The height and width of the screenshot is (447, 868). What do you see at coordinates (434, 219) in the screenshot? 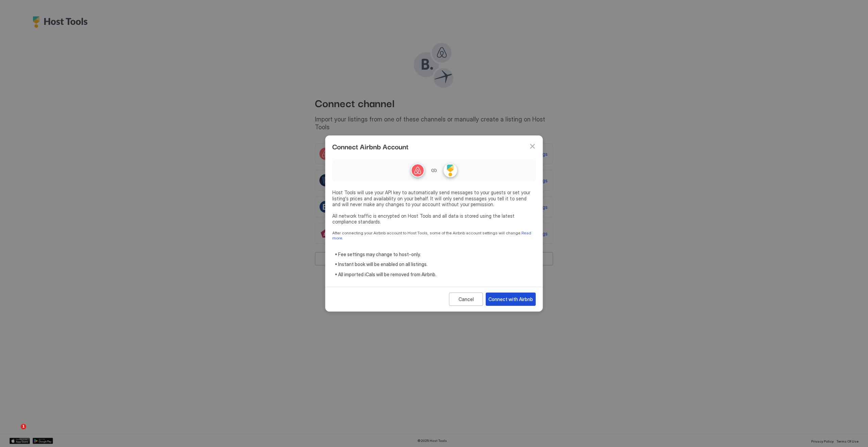
I see `span: All network traffic is encrypted on Host Tools and all data is stored using the latest compliance...` at bounding box center [434, 219].